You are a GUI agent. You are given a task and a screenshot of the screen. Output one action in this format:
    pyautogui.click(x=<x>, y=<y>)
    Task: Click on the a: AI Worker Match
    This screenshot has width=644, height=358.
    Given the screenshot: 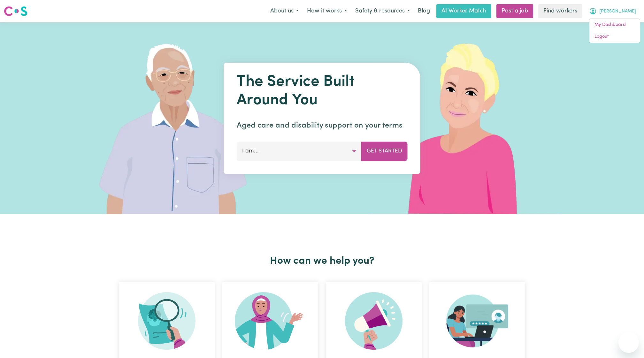 What is the action you would take?
    pyautogui.click(x=464, y=11)
    